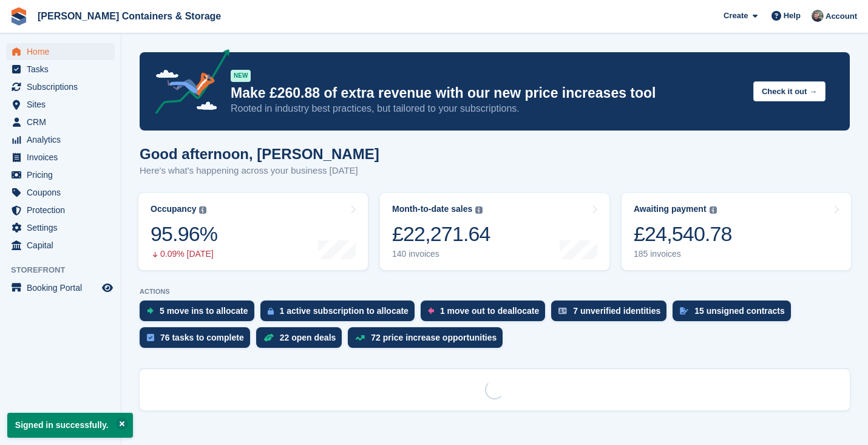 This screenshot has width=868, height=445. What do you see at coordinates (184, 234) in the screenshot?
I see `div: 95.96%` at bounding box center [184, 234].